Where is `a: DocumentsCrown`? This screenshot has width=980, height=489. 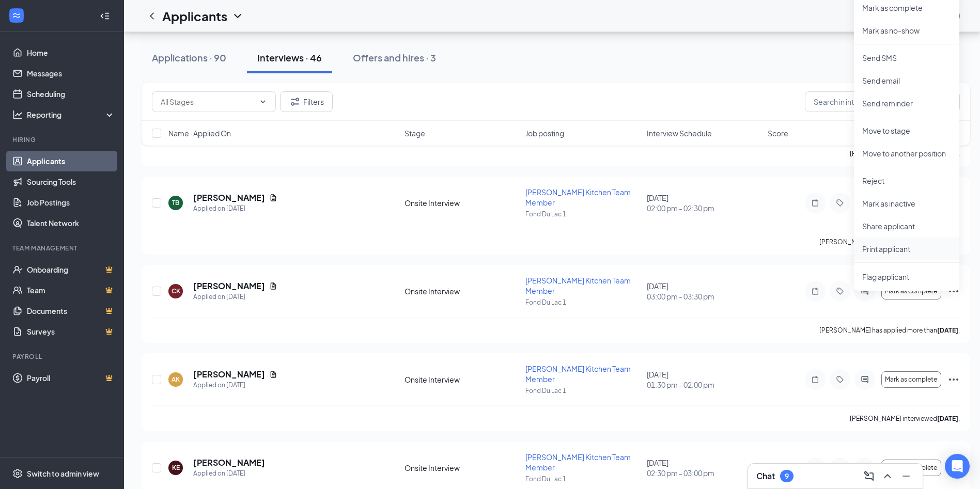 a: DocumentsCrown is located at coordinates (71, 311).